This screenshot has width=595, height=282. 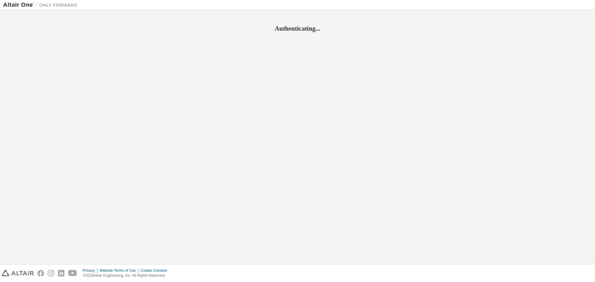 I want to click on h2: Authenticating..., so click(x=297, y=29).